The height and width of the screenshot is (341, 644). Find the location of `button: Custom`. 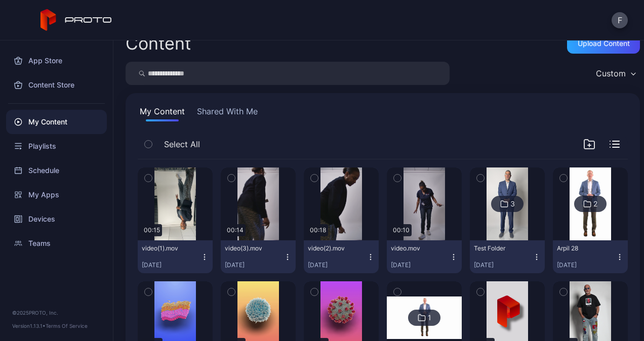

button: Custom is located at coordinates (615, 74).